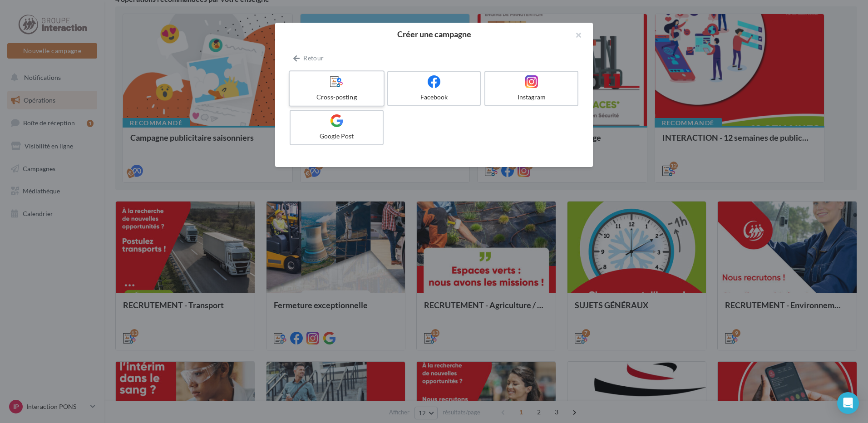 The image size is (868, 423). Describe the element at coordinates (434, 34) in the screenshot. I see `h2: Créer une campagne` at that location.